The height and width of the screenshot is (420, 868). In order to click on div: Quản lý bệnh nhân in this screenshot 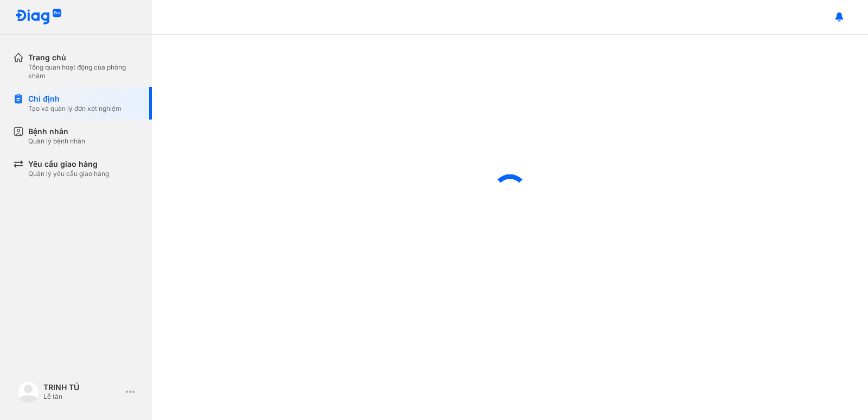, I will do `click(57, 141)`.